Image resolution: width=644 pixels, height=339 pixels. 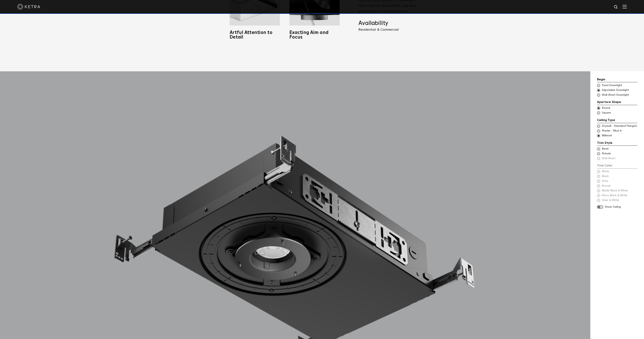 I want to click on div: Begin, so click(x=617, y=80).